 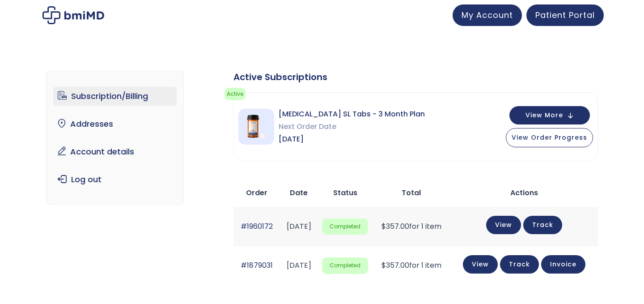 I want to click on span: View Order Progress, so click(x=549, y=138).